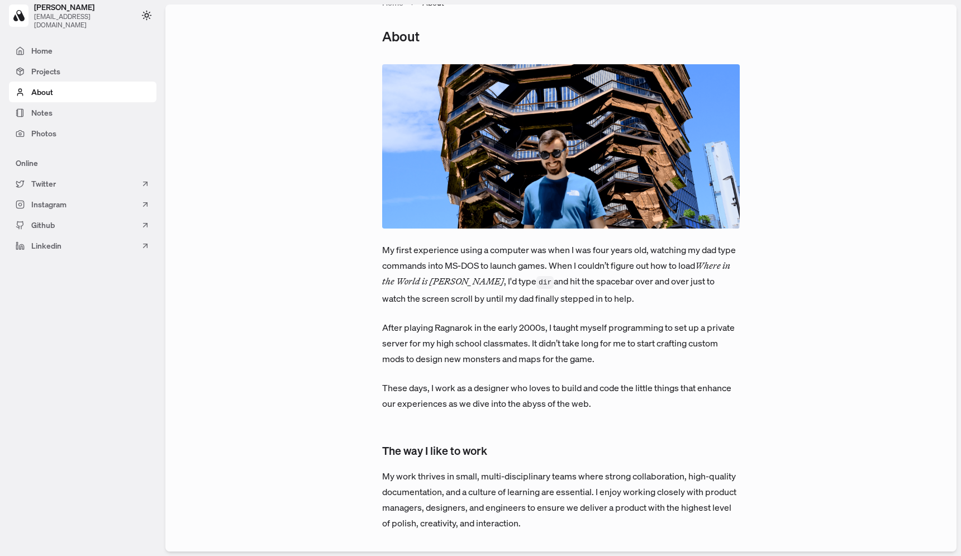  I want to click on p: These days, I work as a designer who loves to build and code the little things that enhance our e..., so click(561, 396).